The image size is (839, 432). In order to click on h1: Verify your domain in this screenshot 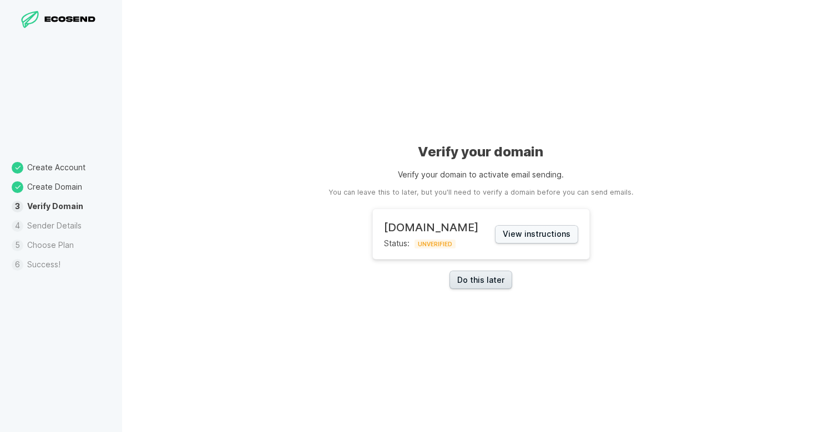, I will do `click(481, 152)`.